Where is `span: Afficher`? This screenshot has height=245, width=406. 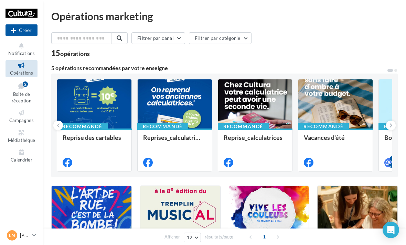 span: Afficher is located at coordinates (172, 237).